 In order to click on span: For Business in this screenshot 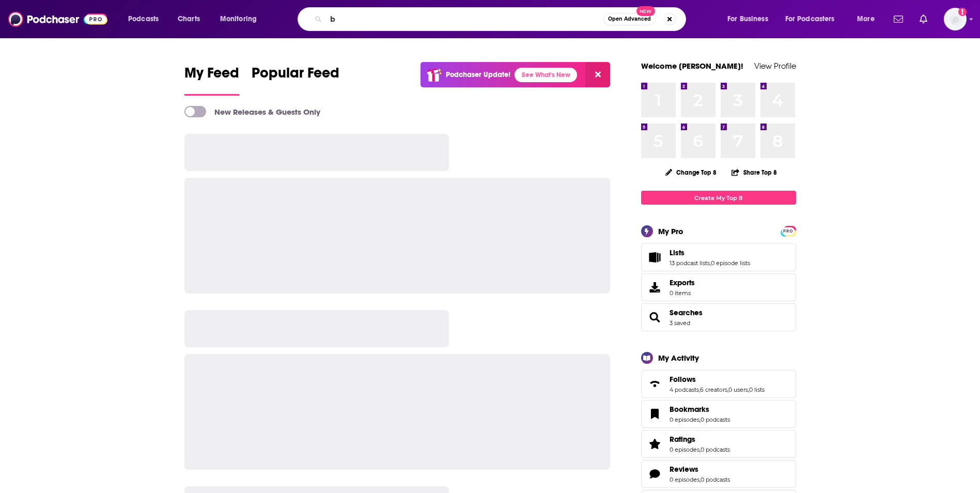, I will do `click(748, 19)`.